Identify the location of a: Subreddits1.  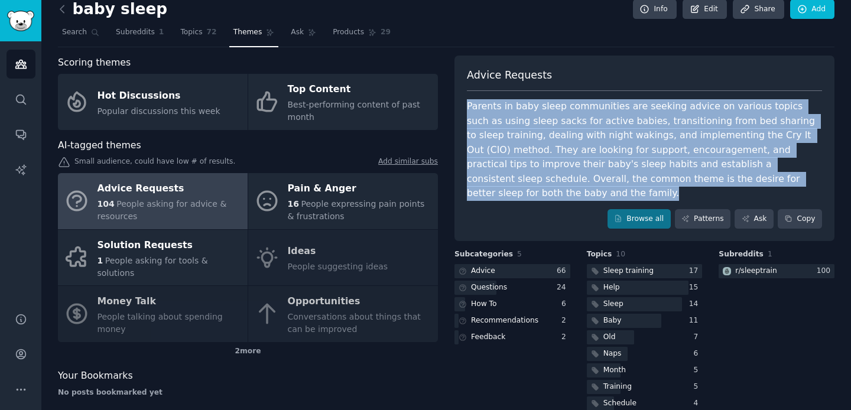
(140, 35).